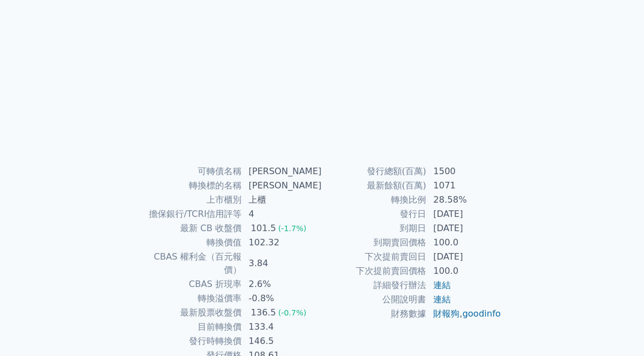  I want to click on td: 發行時轉換價, so click(192, 342).